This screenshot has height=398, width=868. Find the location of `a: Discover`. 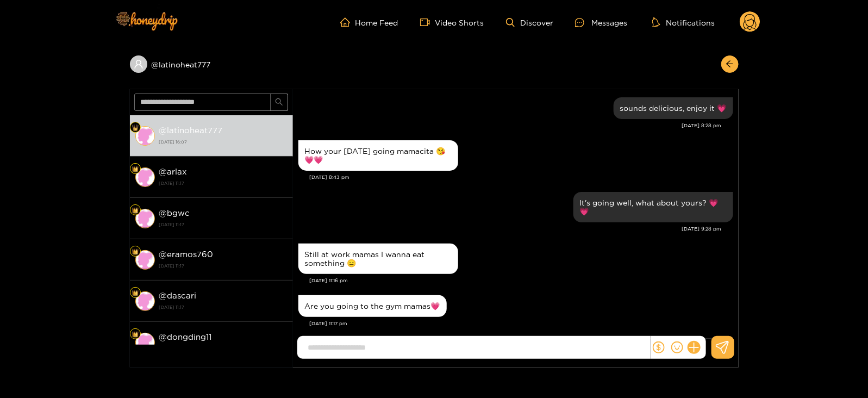

a: Discover is located at coordinates (529, 22).